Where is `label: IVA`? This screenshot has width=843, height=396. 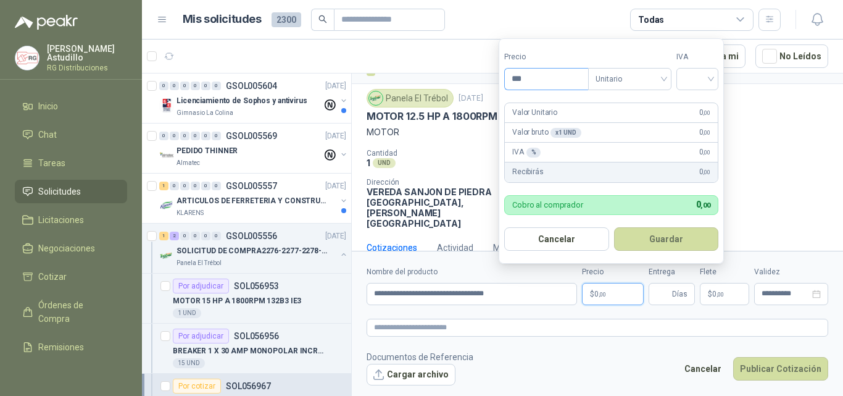
label: IVA is located at coordinates (698, 57).